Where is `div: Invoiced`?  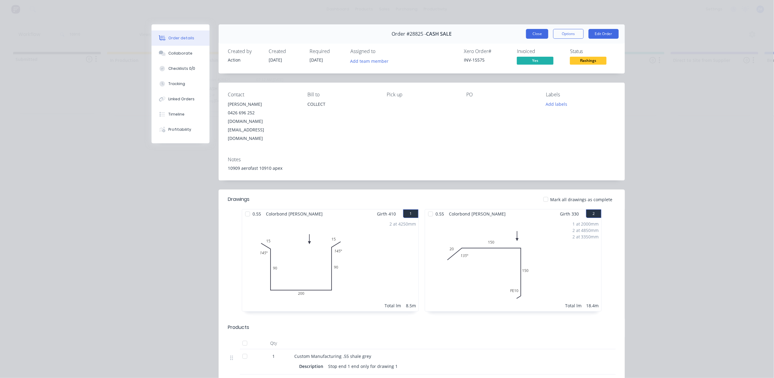 div: Invoiced is located at coordinates (540, 51).